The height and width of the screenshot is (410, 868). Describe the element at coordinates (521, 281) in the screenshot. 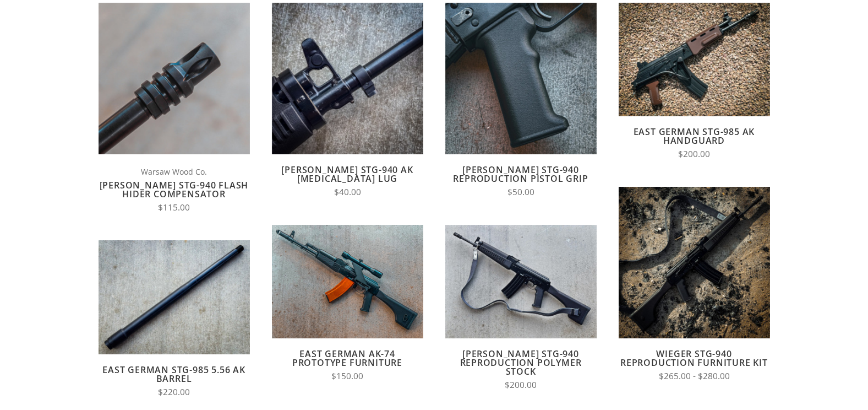

I see `img: Wieger STG-940 Reproduction Polymer Stock` at that location.